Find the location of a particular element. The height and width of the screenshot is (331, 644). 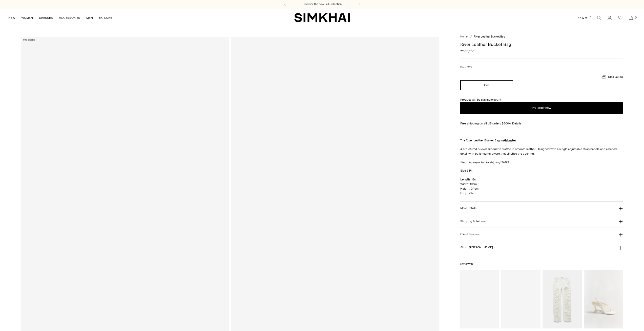

a: Details is located at coordinates (517, 123).